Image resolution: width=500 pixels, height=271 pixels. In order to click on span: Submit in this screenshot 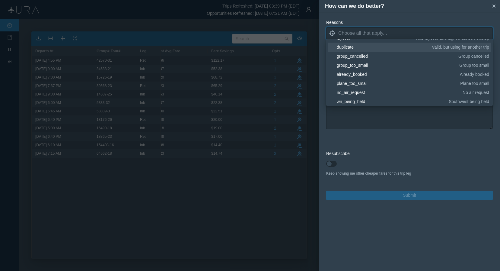, I will do `click(410, 195)`.